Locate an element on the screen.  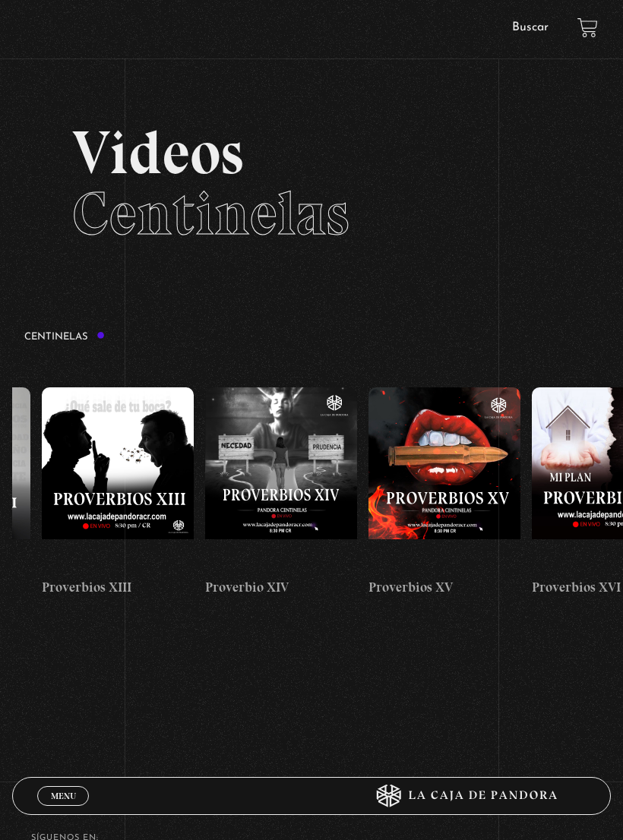
h4: Proverbios XIII is located at coordinates (118, 587).